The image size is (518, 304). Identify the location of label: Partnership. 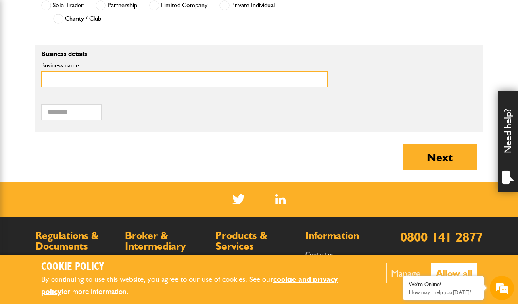
(116, 5).